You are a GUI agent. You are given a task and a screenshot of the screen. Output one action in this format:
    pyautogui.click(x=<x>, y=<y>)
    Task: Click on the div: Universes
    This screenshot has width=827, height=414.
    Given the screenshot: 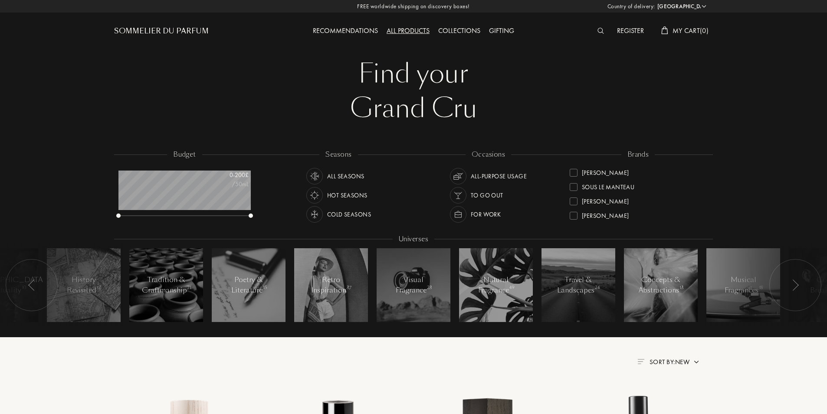 What is the action you would take?
    pyautogui.click(x=414, y=239)
    